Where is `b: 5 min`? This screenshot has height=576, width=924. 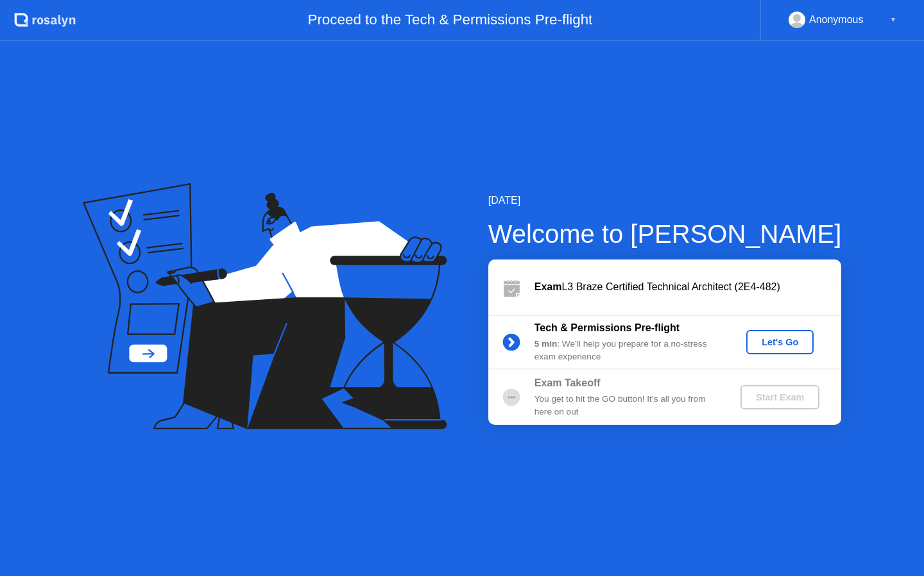 b: 5 min is located at coordinates (546, 344).